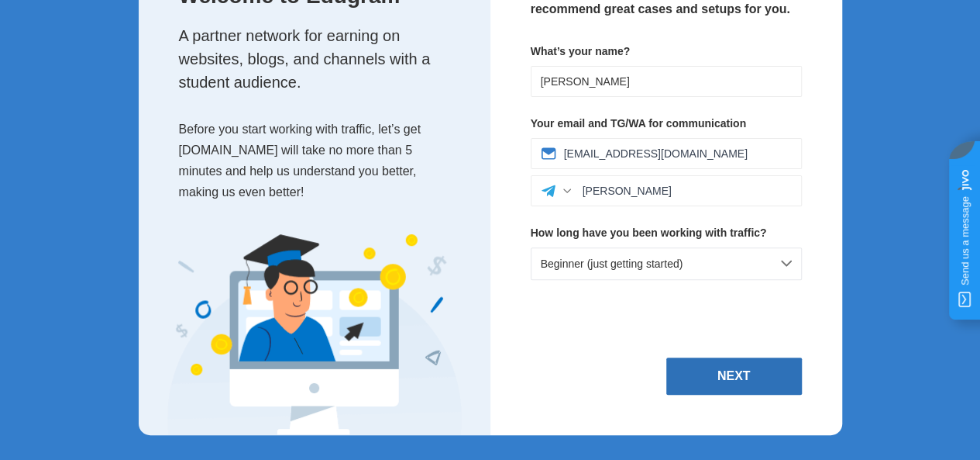  I want to click on p: Your email and TG/WA for communication, so click(666, 123).